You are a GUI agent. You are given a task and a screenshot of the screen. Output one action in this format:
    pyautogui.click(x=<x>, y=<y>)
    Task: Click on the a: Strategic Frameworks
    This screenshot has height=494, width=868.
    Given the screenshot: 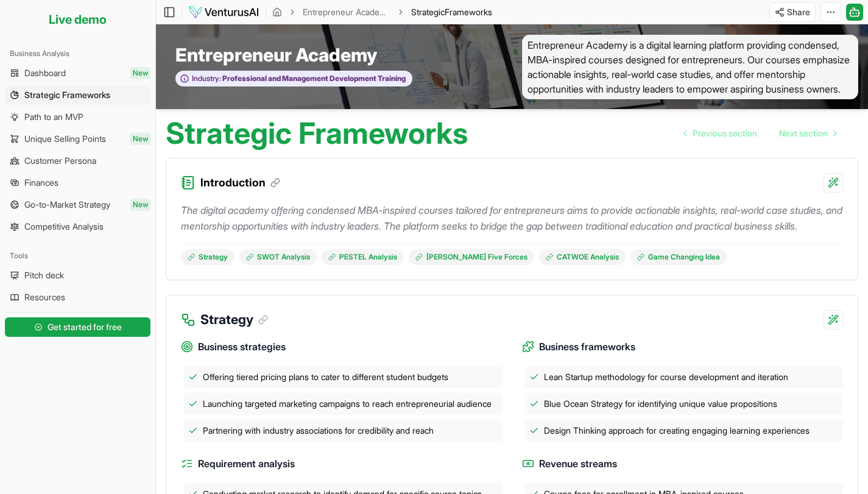 What is the action you would take?
    pyautogui.click(x=77, y=95)
    